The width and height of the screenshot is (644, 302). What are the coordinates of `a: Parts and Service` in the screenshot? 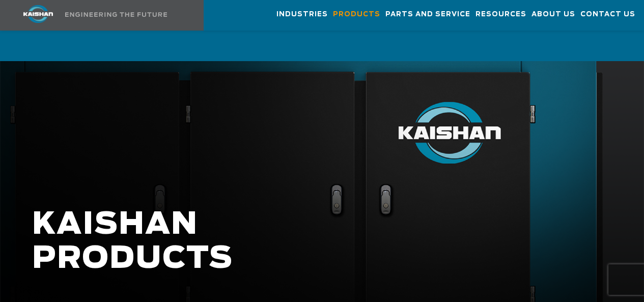 It's located at (427, 14).